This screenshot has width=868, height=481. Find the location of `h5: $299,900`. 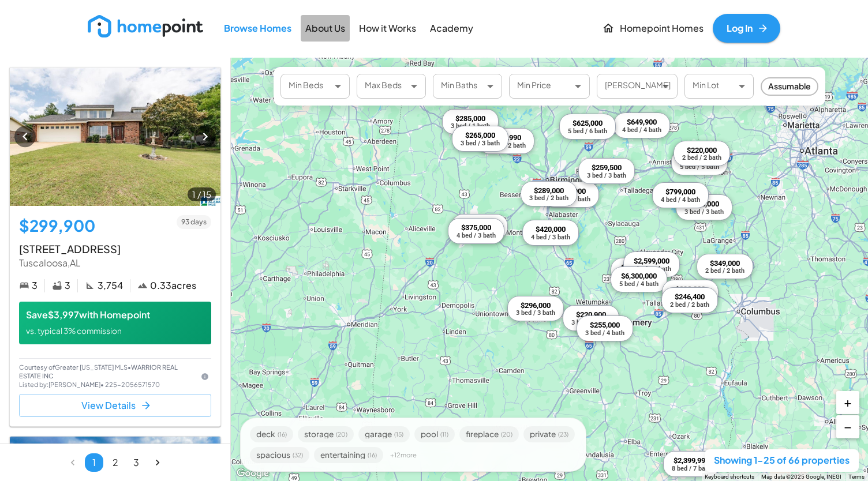

h5: $299,900 is located at coordinates (57, 226).